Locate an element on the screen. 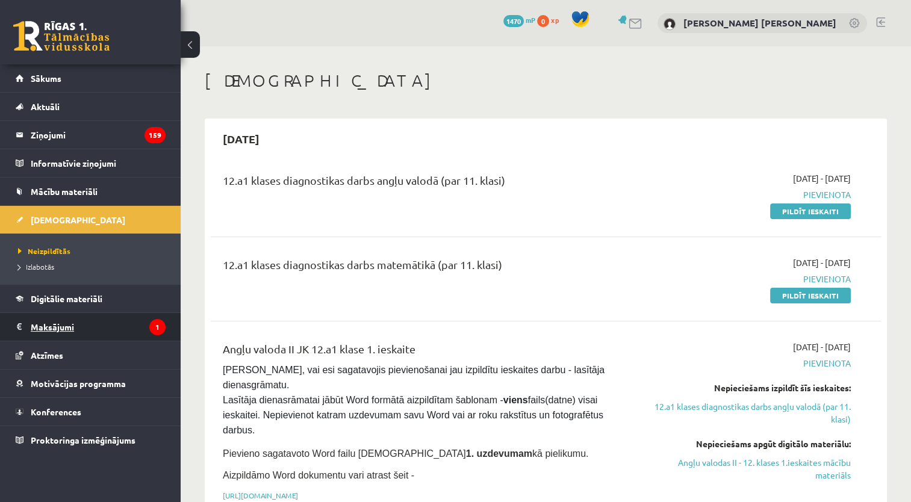  span: Atzīmes is located at coordinates (47, 355).